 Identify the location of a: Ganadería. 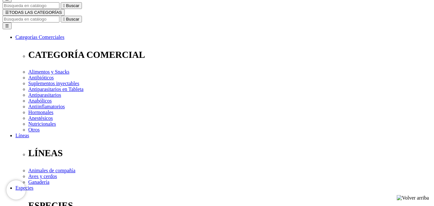
(39, 182).